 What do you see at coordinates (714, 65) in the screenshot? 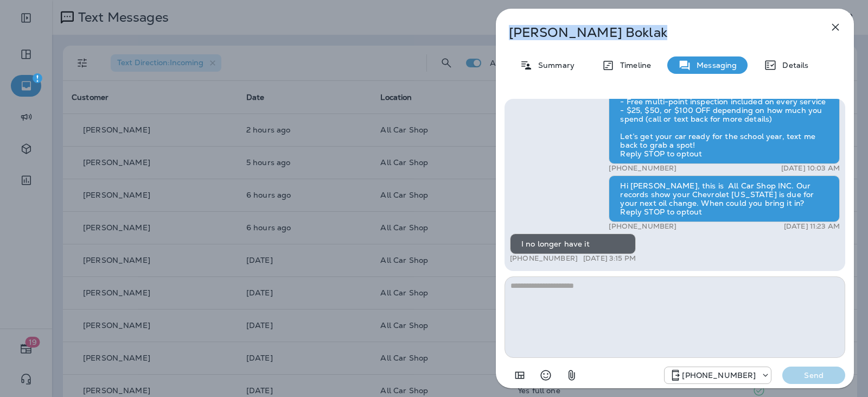
I see `p: Messaging` at bounding box center [714, 65].